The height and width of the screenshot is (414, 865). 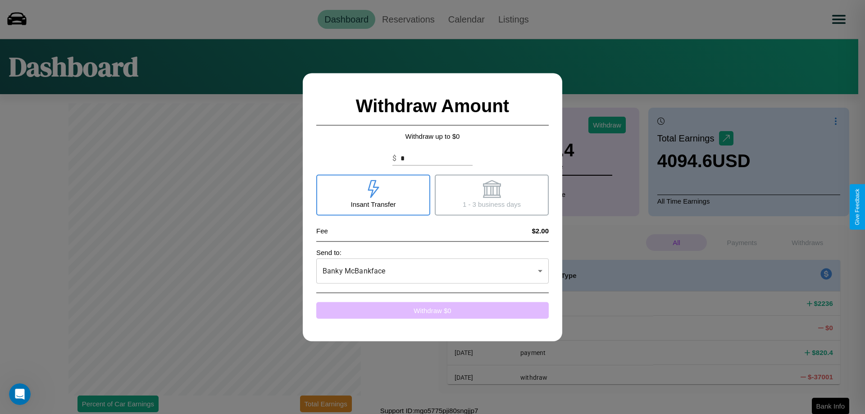 What do you see at coordinates (432, 310) in the screenshot?
I see `button: Withdraw $0` at bounding box center [432, 310].